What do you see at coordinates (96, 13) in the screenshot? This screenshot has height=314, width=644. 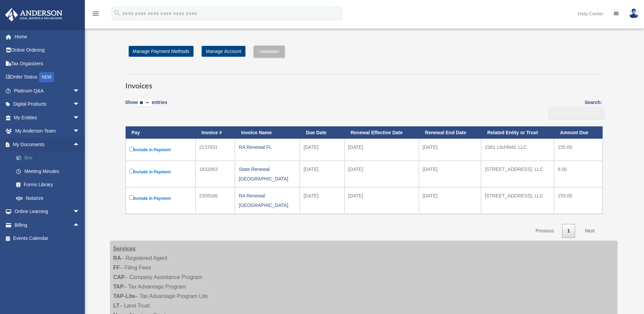 I see `i: menu` at bounding box center [96, 13].